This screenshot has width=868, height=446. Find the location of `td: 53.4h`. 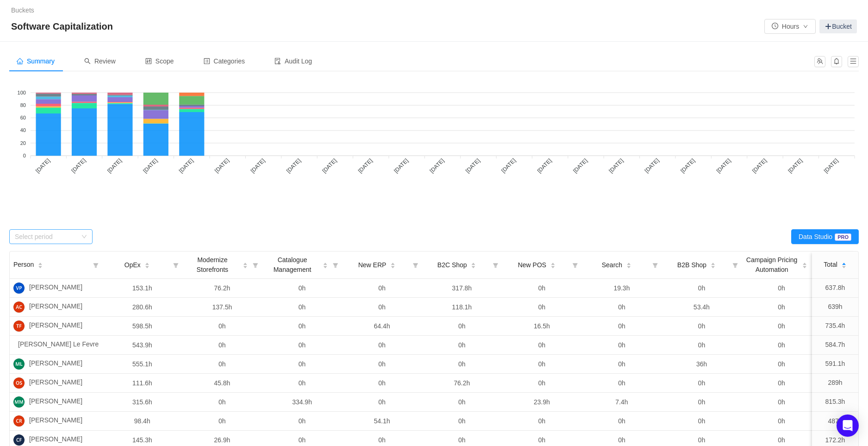

td: 53.4h is located at coordinates (702, 307).